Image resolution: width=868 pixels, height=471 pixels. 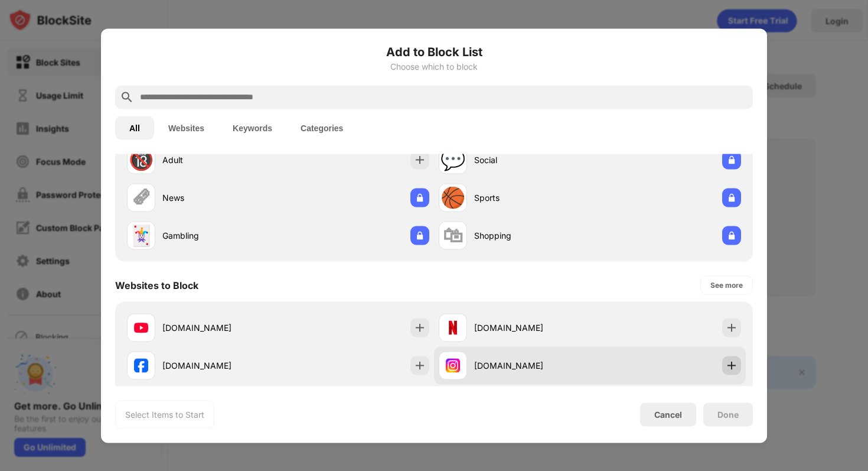 What do you see at coordinates (156, 285) in the screenshot?
I see `div: Websites to Block` at bounding box center [156, 285].